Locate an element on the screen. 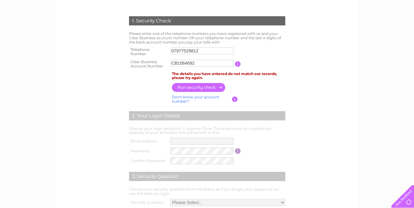 The image size is (414, 208). div: 2. Your Login Details is located at coordinates (207, 116).